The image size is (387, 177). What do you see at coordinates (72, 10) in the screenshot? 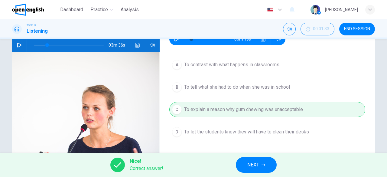
I see `a: Dashboard` at bounding box center [72, 10].